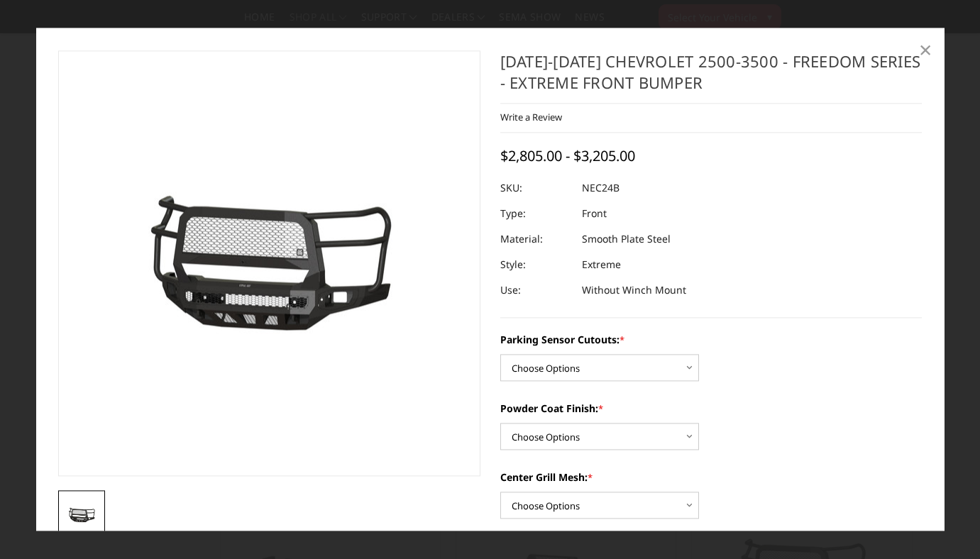  Describe the element at coordinates (531, 118) in the screenshot. I see `a: Write a Review` at that location.